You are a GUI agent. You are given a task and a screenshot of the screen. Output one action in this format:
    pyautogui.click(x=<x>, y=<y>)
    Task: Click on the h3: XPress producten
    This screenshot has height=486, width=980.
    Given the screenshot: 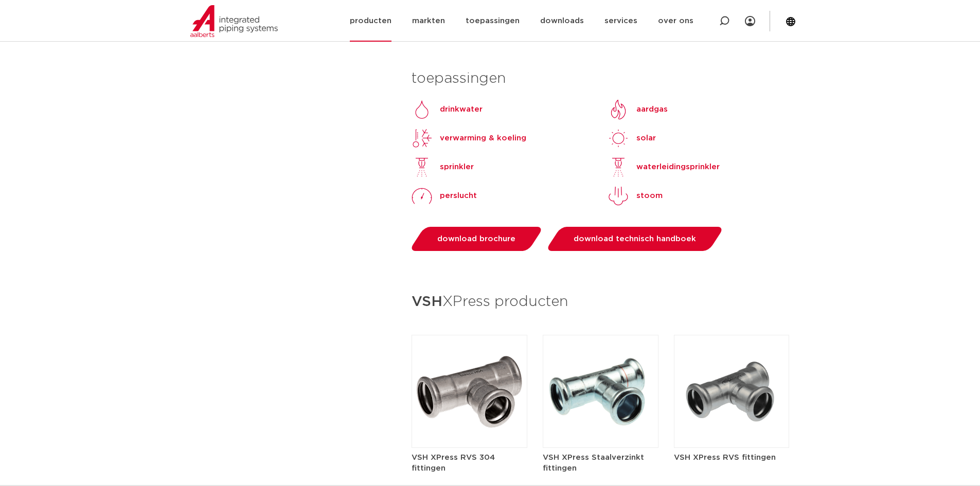 What is the action you would take?
    pyautogui.click(x=600, y=302)
    